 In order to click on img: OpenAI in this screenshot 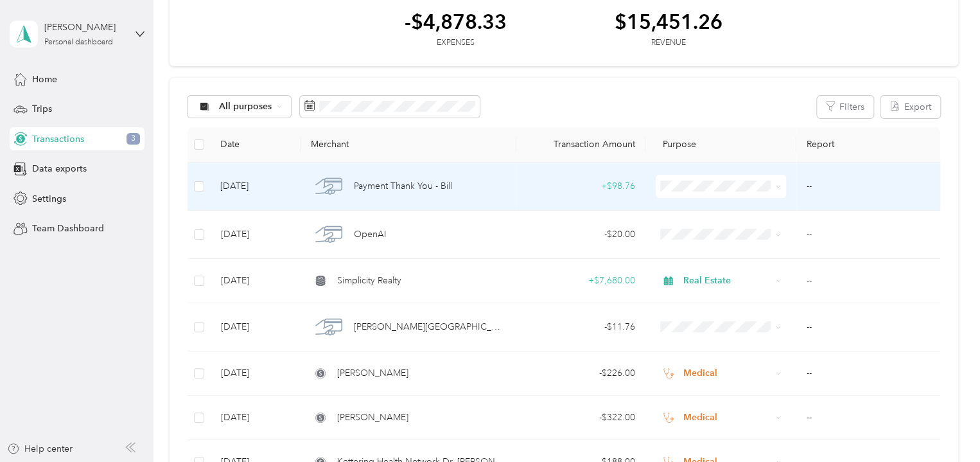, I will do `click(329, 235)`.